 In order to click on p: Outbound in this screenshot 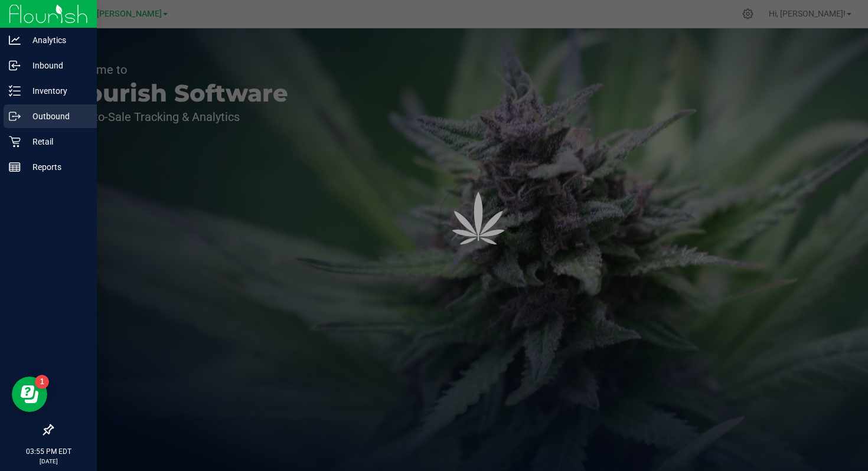, I will do `click(56, 117)`.